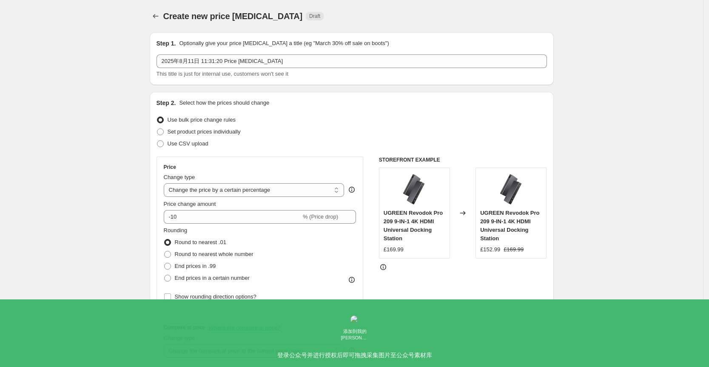 The height and width of the screenshot is (367, 709). I want to click on h2: Step 2., so click(166, 103).